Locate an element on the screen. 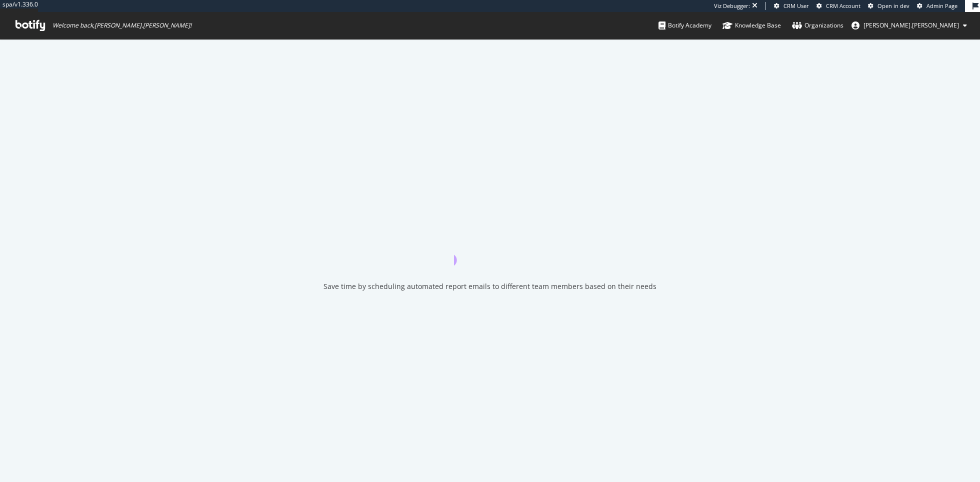  a: CRM Account is located at coordinates (839, 6).